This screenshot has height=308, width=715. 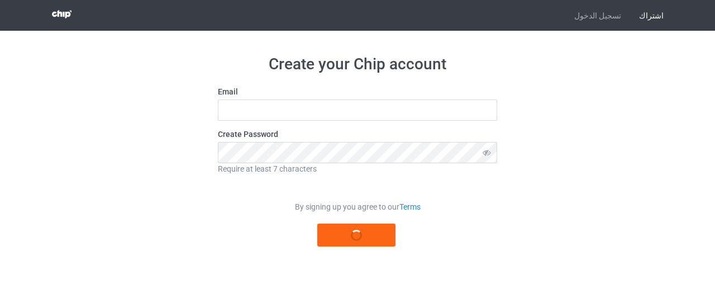 I want to click on font: تسجيل الدخول, so click(x=598, y=16).